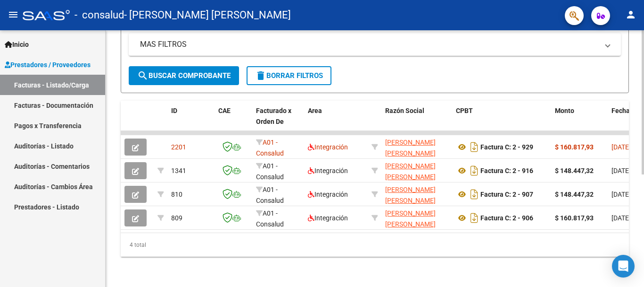 This screenshot has width=644, height=287. I want to click on span: CPBT, so click(464, 111).